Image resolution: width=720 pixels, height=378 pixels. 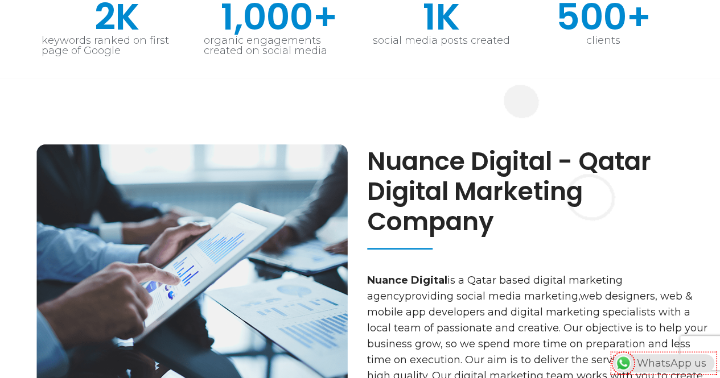 I want to click on h2: Nuance Digital - Qatar Digital Marketing Company, so click(x=538, y=192).